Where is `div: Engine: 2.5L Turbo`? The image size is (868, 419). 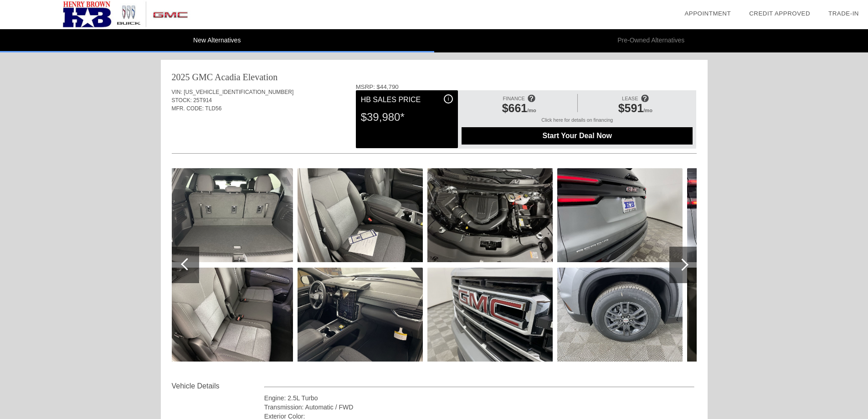 div: Engine: 2.5L Turbo is located at coordinates (479, 398).